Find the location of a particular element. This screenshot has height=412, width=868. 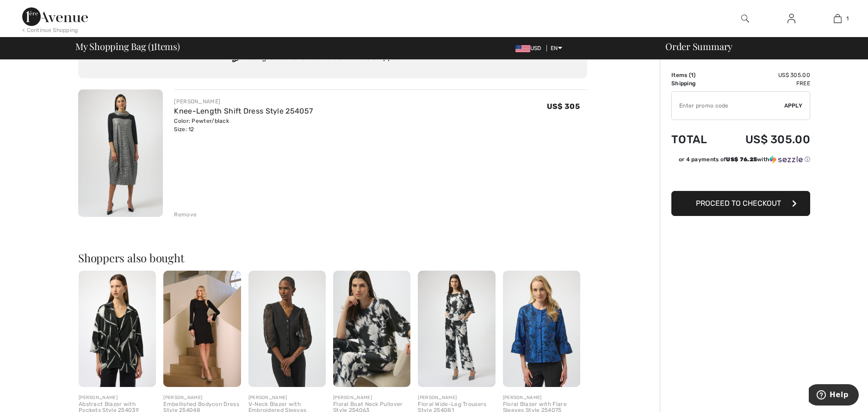

img: My Info is located at coordinates (791, 18).